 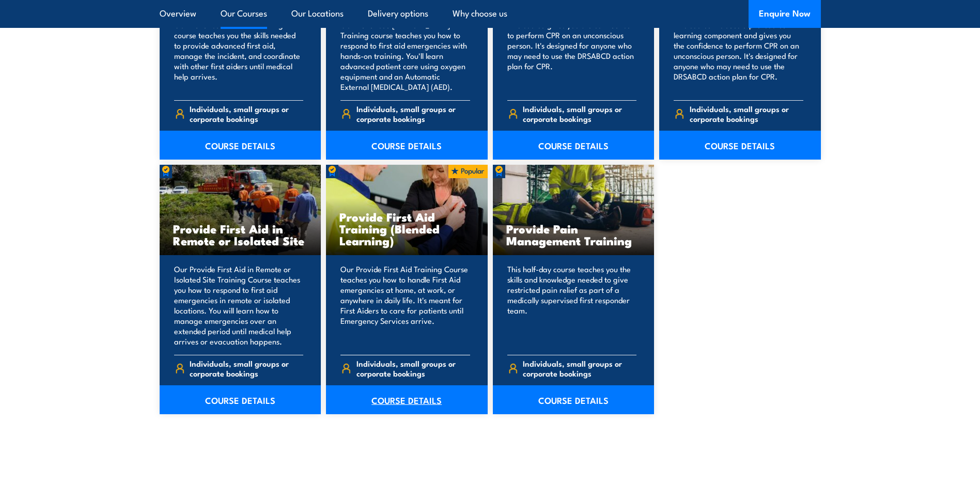 I want to click on p: Our Advanced First Aid training course teaches you the skills needed to provide advanced first ai..., so click(x=239, y=56).